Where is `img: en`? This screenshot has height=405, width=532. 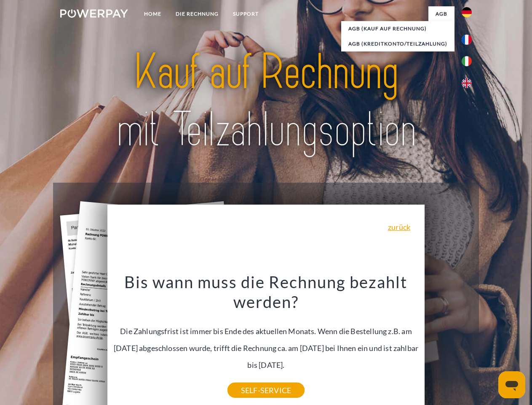
img: en is located at coordinates (467, 83).